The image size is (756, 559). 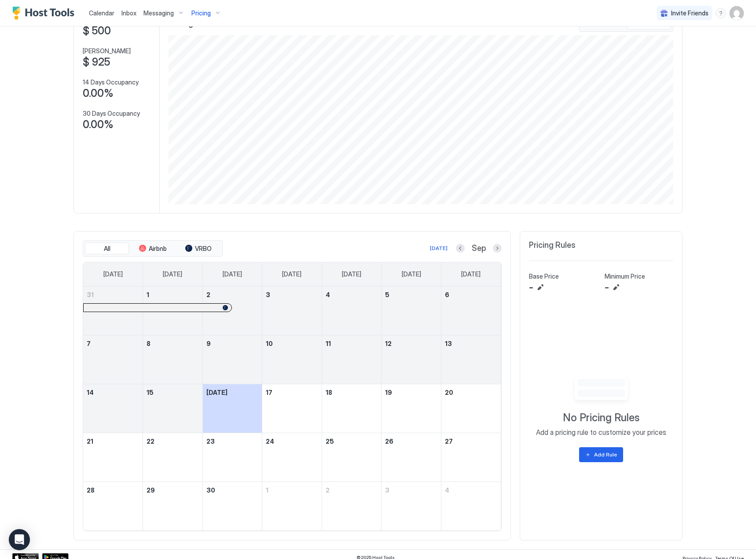 I want to click on span: Pricing Rules, so click(x=552, y=245).